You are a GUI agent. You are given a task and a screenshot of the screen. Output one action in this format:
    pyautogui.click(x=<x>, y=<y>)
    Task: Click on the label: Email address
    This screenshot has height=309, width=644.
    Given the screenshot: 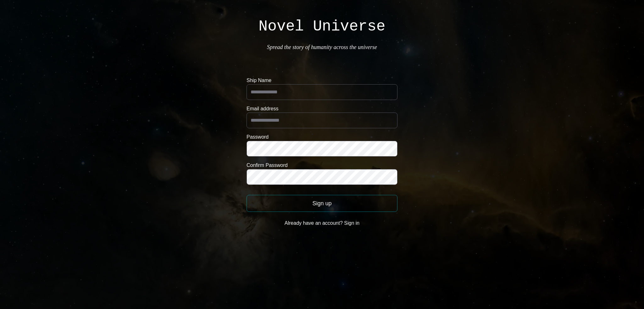 What is the action you would take?
    pyautogui.click(x=322, y=109)
    